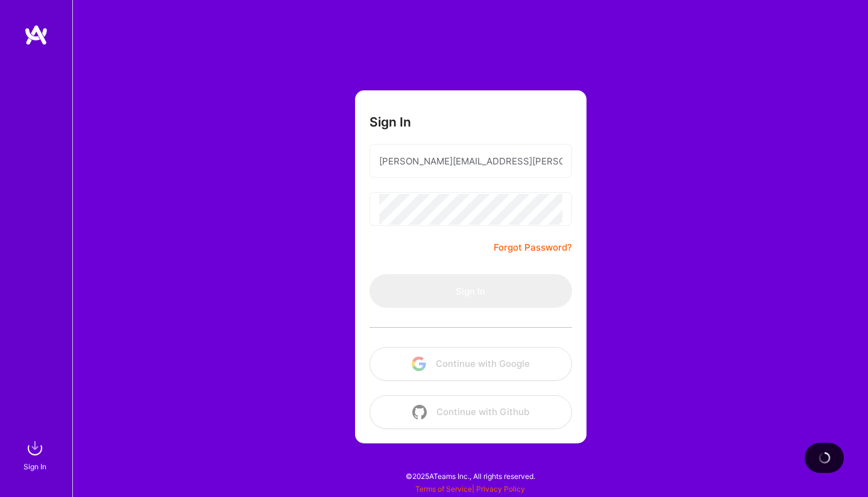  I want to click on a: Terms of Service, so click(444, 488).